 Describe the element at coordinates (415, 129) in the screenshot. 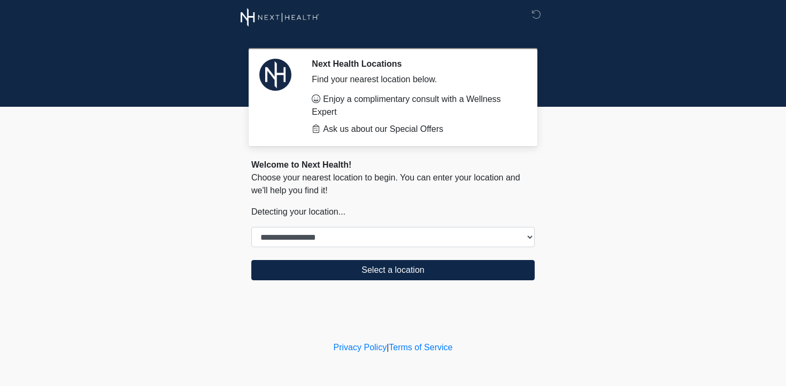

I see `li: Ask us about our Special Offers` at that location.